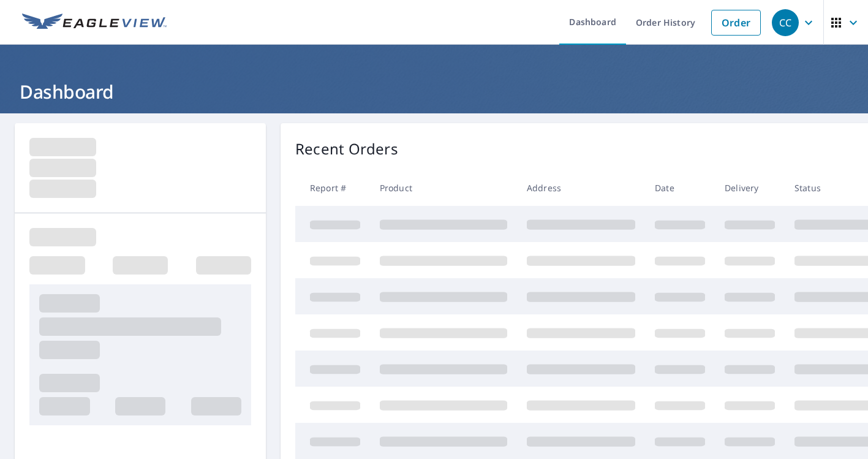 The width and height of the screenshot is (868, 459). What do you see at coordinates (736, 23) in the screenshot?
I see `a: Order` at bounding box center [736, 23].